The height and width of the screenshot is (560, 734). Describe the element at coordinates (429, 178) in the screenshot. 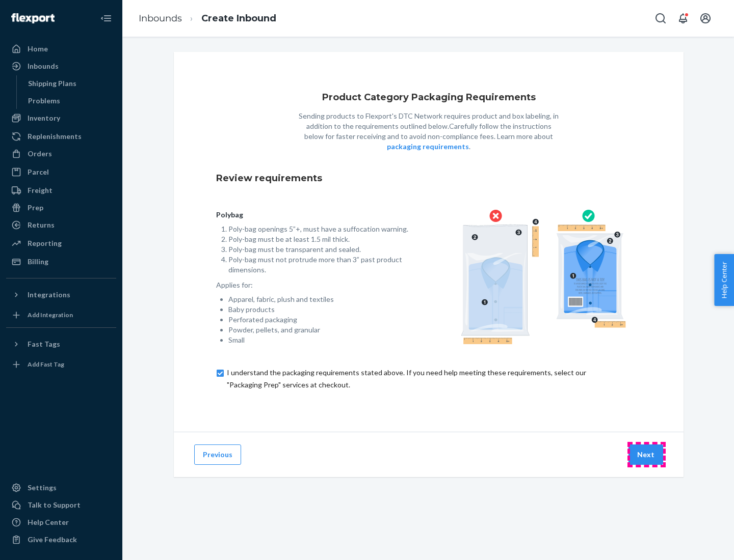

I see `div: Review requirements` at that location.